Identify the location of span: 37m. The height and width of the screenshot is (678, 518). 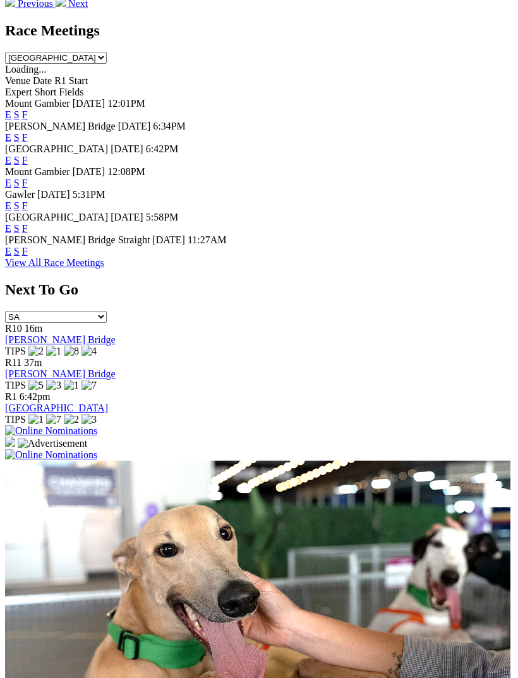
(33, 362).